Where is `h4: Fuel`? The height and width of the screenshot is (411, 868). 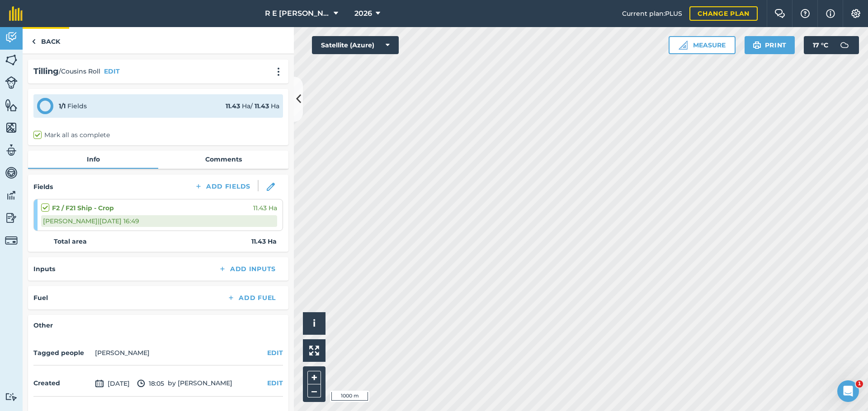 h4: Fuel is located at coordinates (41, 298).